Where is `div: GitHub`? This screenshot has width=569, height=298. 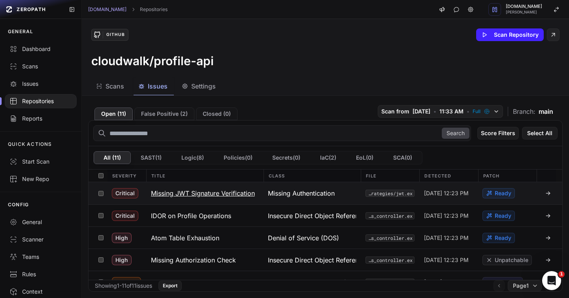
div: GitHub is located at coordinates (115, 35).